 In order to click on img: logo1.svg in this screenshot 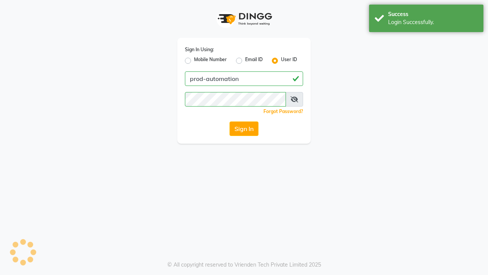, I will do `click(244, 19)`.